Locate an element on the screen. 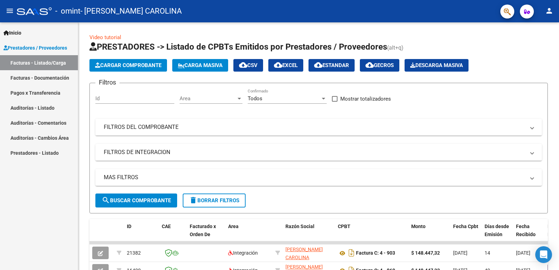 The image size is (559, 270). button: Buscar Comprobante is located at coordinates (136, 200).